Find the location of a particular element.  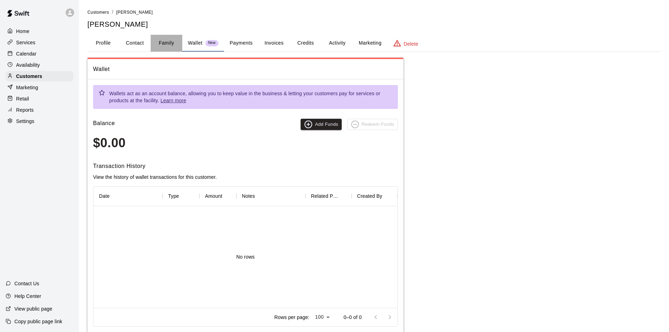

p: Services is located at coordinates (26, 42).